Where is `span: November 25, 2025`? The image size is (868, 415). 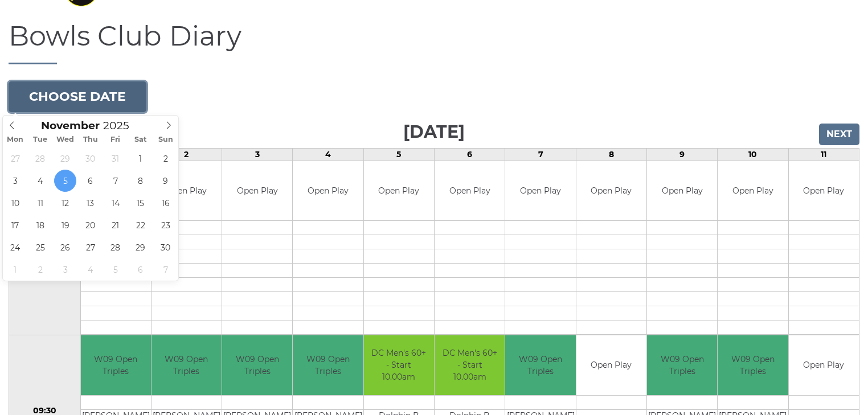
span: November 25, 2025 is located at coordinates (40, 247).